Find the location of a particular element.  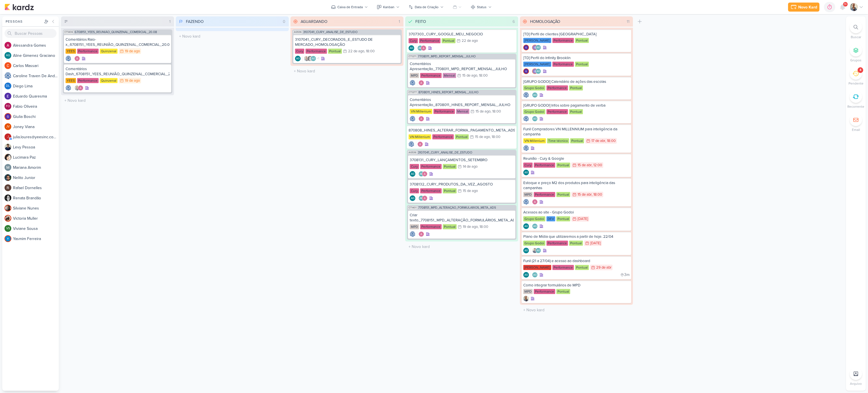

button: Novo Kard is located at coordinates (803, 7).